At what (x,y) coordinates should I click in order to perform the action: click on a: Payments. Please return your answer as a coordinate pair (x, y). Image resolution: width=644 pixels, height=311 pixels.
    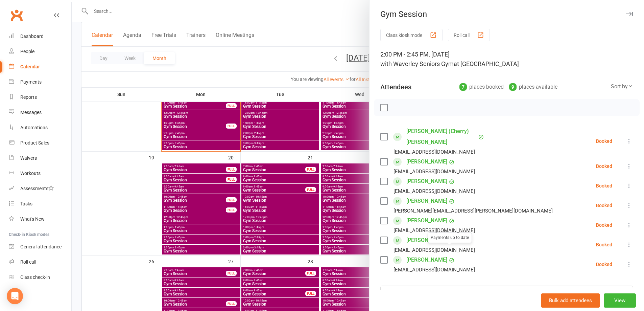
    Looking at the image, I should click on (40, 82).